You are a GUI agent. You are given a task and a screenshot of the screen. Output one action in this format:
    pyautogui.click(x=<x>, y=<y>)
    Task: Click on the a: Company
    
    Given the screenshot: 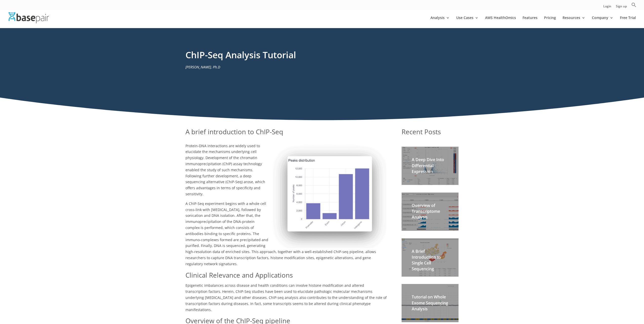 What is the action you would take?
    pyautogui.click(x=603, y=22)
    